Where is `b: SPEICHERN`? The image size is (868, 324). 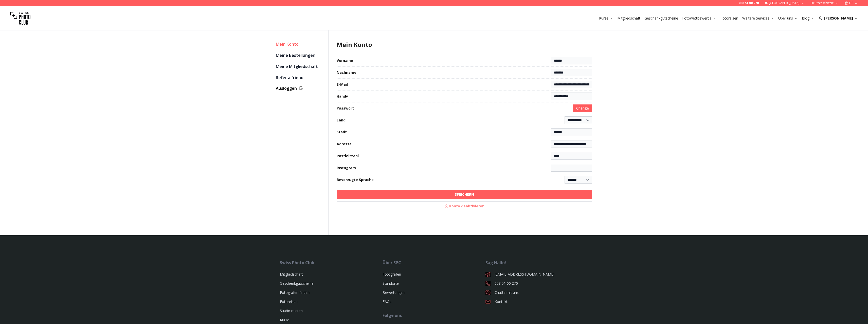
b: SPEICHERN is located at coordinates (464, 194).